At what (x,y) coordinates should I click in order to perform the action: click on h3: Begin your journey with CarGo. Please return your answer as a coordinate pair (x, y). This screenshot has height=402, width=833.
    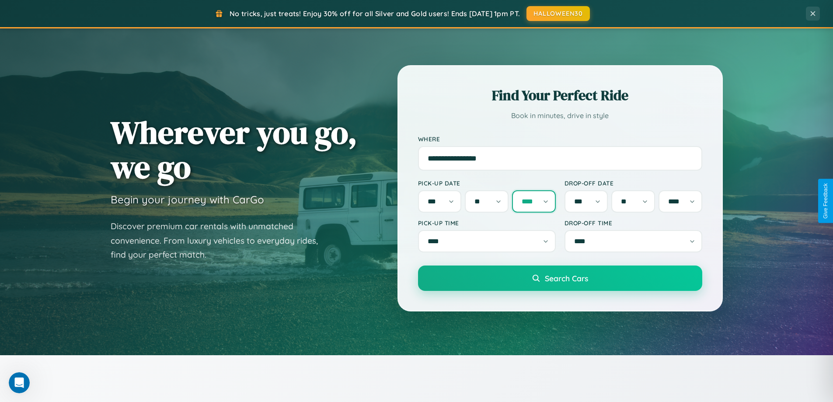
    Looking at the image, I should click on (187, 199).